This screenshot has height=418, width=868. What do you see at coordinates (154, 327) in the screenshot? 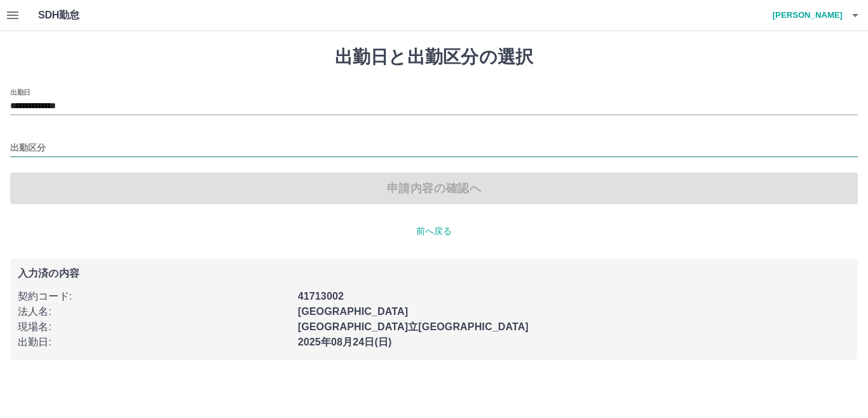
I see `p: 現場名 :` at bounding box center [154, 327].